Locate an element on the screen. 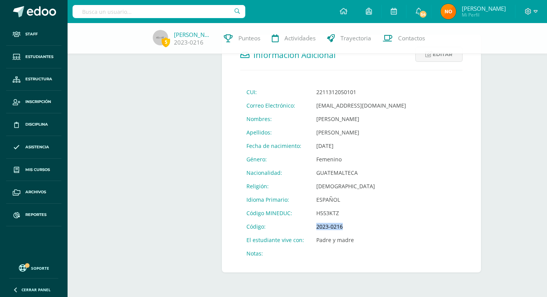  td: 2023-0216 is located at coordinates (361, 226).